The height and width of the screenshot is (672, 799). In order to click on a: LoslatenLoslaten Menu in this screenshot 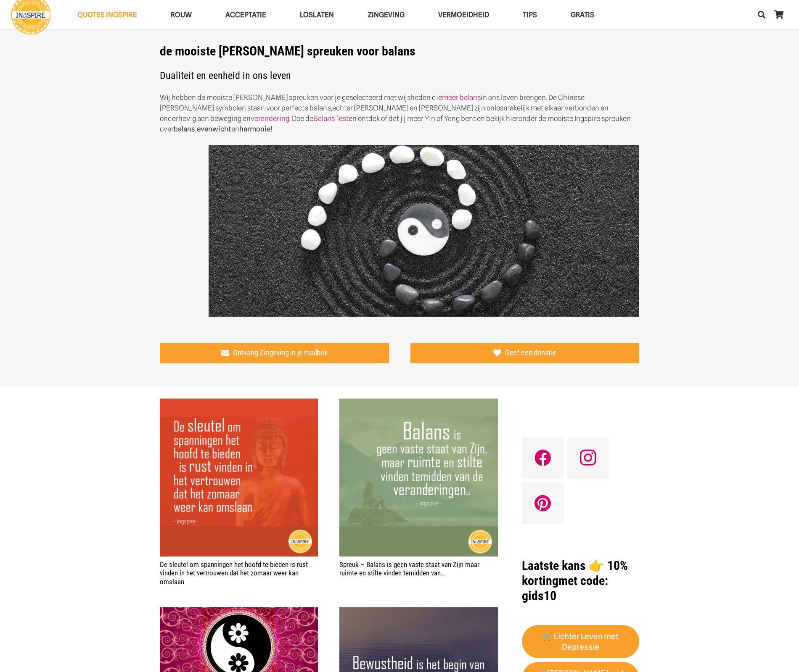, I will do `click(317, 15)`.